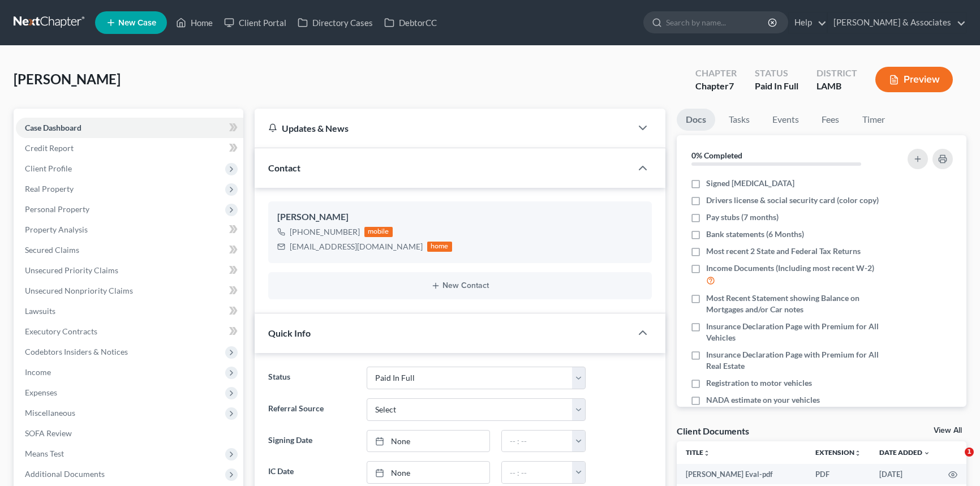 The height and width of the screenshot is (486, 980). I want to click on span: Client Profile, so click(48, 168).